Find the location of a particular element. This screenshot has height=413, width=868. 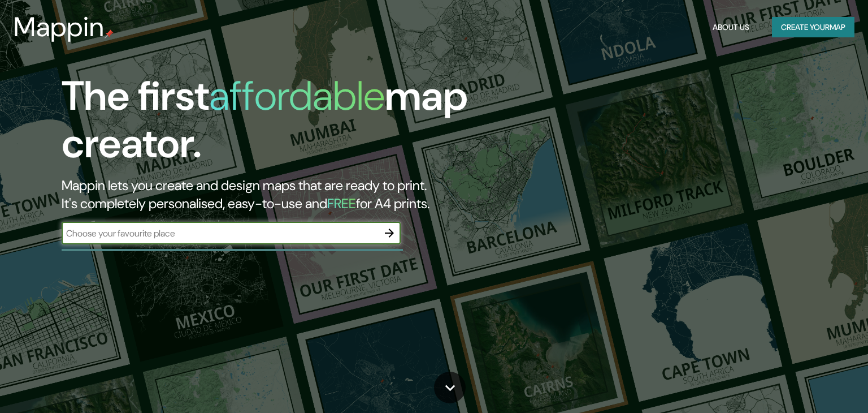

h3: Mappin is located at coordinates (59, 27).